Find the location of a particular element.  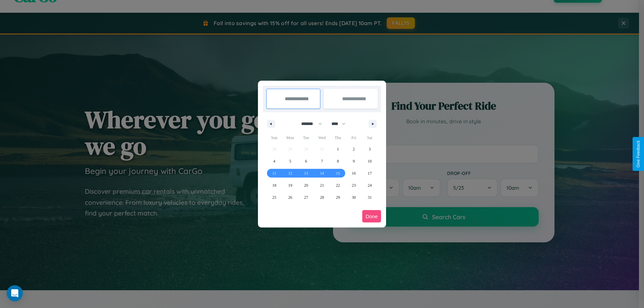

button: 25 is located at coordinates (274, 198).